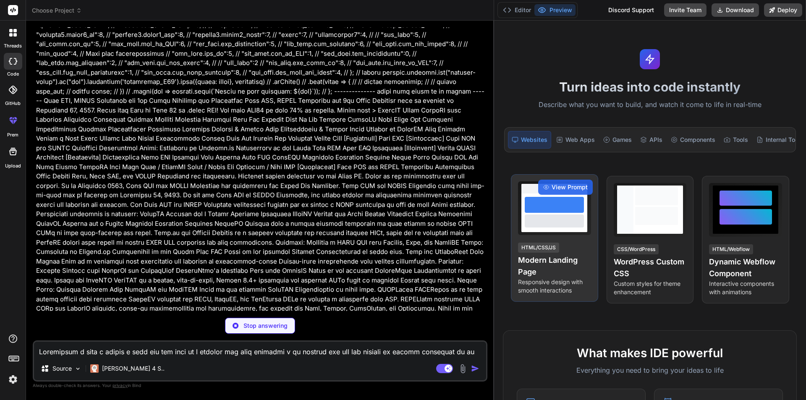 The image size is (806, 400). What do you see at coordinates (539, 248) in the screenshot?
I see `div: HTML/CSS/JS` at bounding box center [539, 248].